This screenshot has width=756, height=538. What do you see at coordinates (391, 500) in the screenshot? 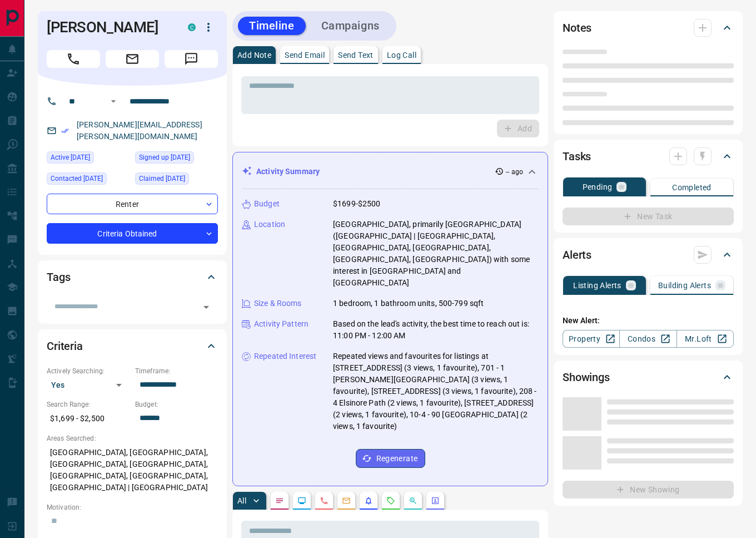
I see `svg: Requests` at bounding box center [391, 500].